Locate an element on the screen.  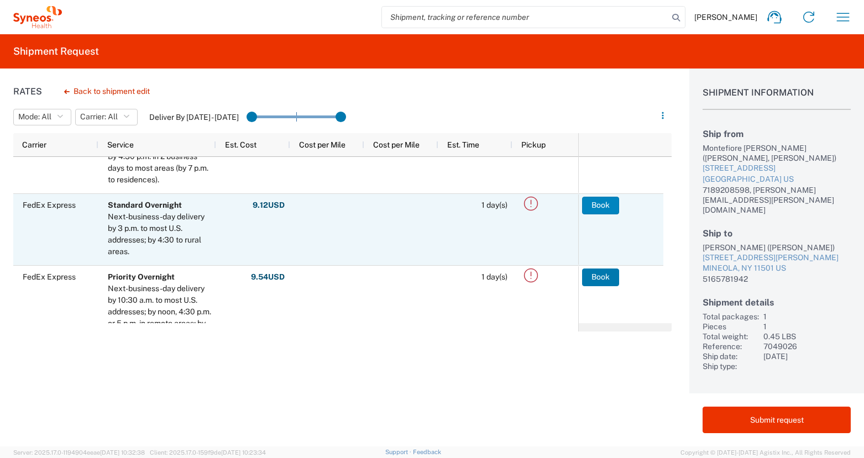
div: Next-business-day delivery by 3 p.m. to most U.S. addresses; by 4:30 to rural areas. is located at coordinates (159, 234).